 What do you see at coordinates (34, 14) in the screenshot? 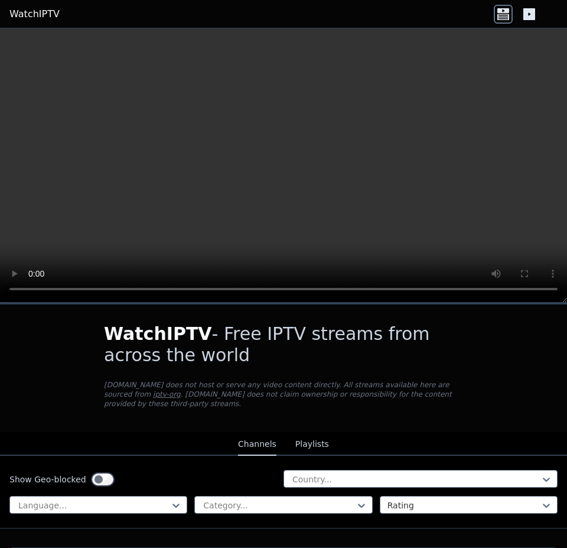
I see `a: WatchIPTV` at bounding box center [34, 14].